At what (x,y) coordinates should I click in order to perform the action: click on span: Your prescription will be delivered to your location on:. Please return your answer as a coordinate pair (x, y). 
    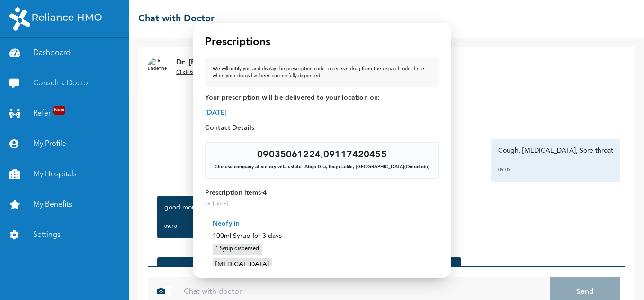
    Looking at the image, I should click on (322, 98).